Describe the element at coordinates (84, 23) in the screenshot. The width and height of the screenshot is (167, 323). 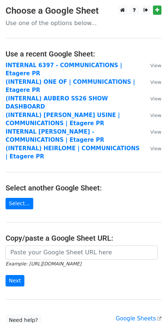
I see `p: Use one of the options below...` at that location.